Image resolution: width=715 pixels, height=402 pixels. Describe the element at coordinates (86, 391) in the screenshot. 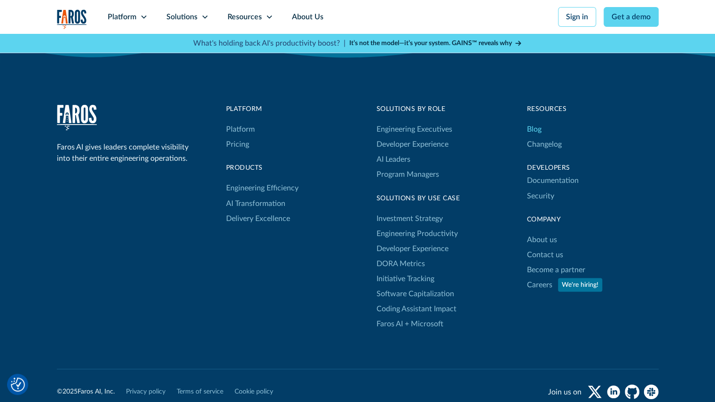

I see `div: © Faros AI, Inc.` at that location.